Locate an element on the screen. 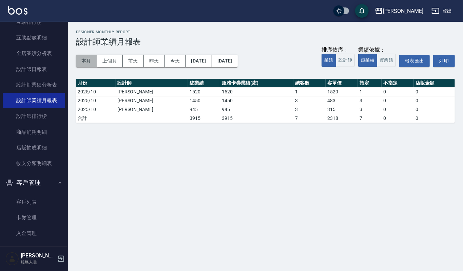  a: 設計師業績分析表 is located at coordinates (34, 85).